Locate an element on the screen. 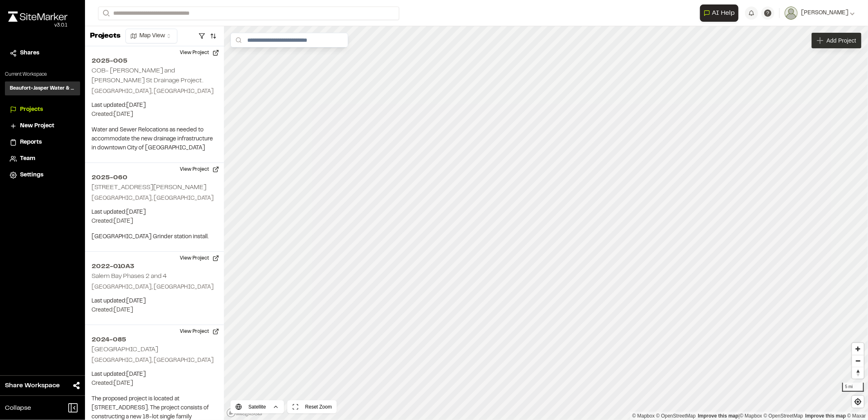  span: Reset bearing to north is located at coordinates (859, 373).